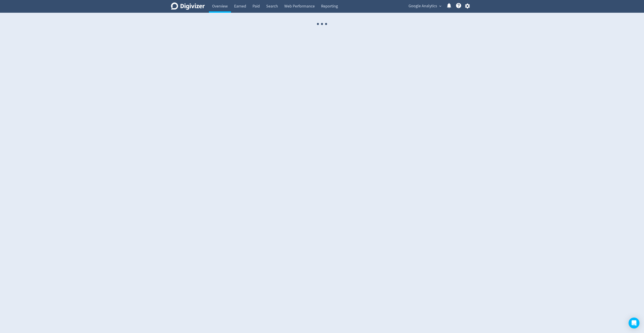 The width and height of the screenshot is (644, 333). Describe the element at coordinates (425, 6) in the screenshot. I see `button: Google Analytics` at that location.